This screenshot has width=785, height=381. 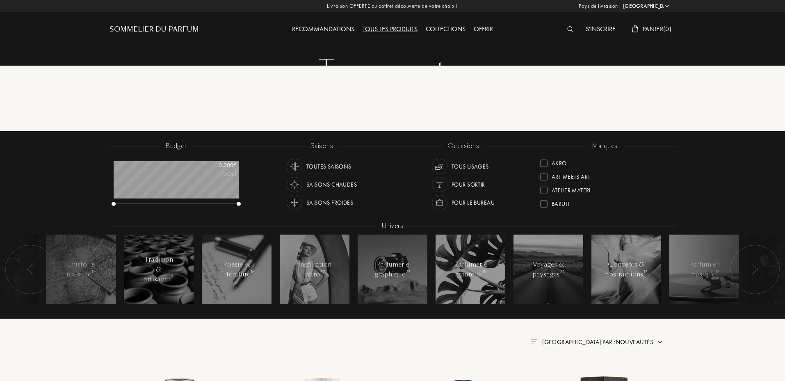 What do you see at coordinates (323, 29) in the screenshot?
I see `a: Recommandations` at bounding box center [323, 29].